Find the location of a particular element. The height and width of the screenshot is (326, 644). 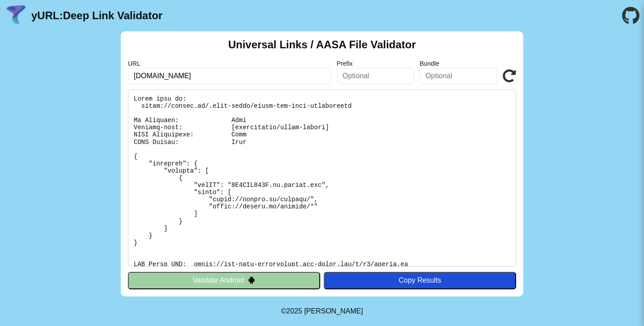

label: URL is located at coordinates (229, 63).